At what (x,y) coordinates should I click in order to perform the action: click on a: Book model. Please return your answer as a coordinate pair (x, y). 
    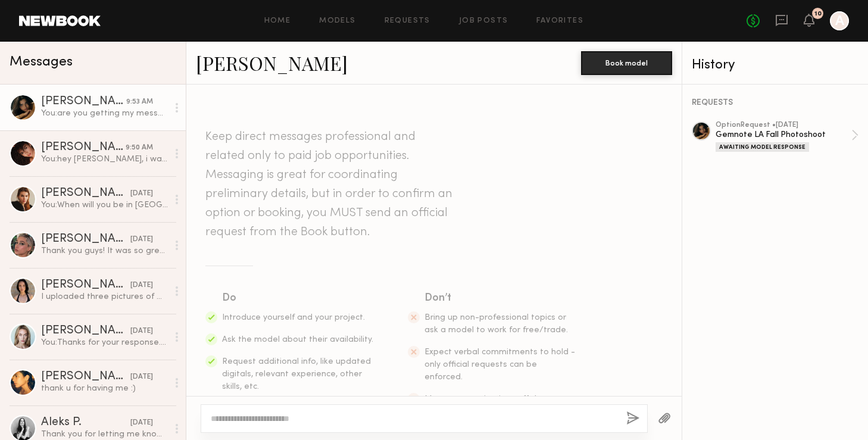
    Looking at the image, I should click on (627, 62).